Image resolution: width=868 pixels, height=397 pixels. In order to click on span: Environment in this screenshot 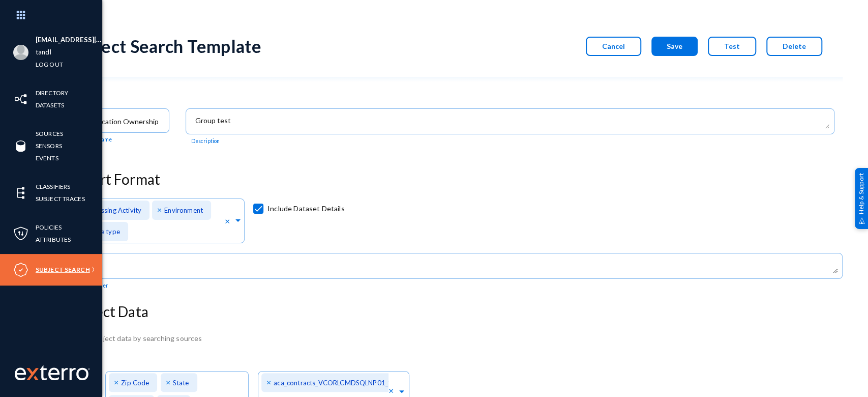, I will do `click(184, 210)`.